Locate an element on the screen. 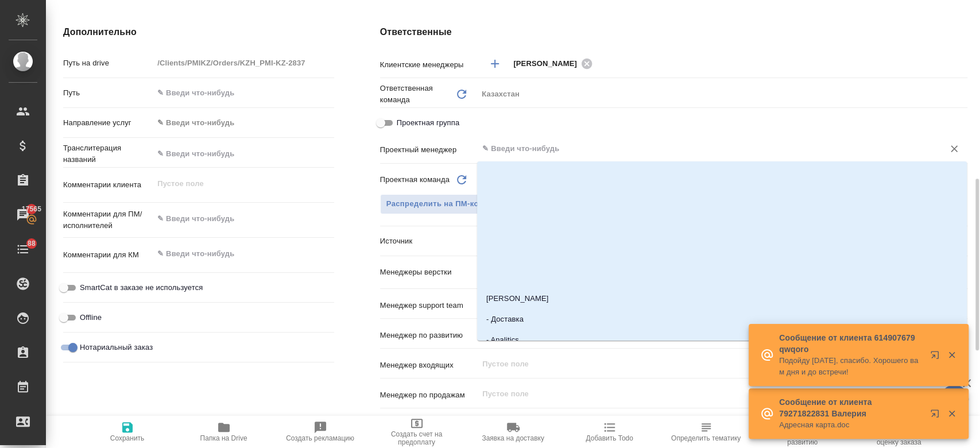 This screenshot has height=448, width=980. p: Менеджер входящих is located at coordinates (428, 366).